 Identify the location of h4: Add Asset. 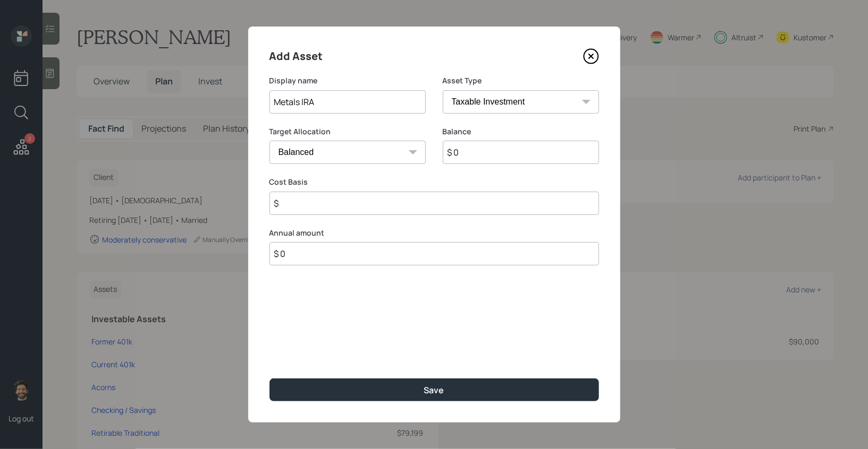
(296, 56).